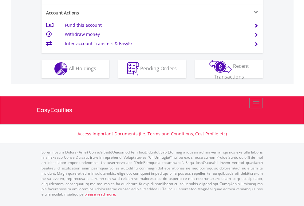 The image size is (304, 206). I want to click on td: Withdraw money, so click(155, 34).